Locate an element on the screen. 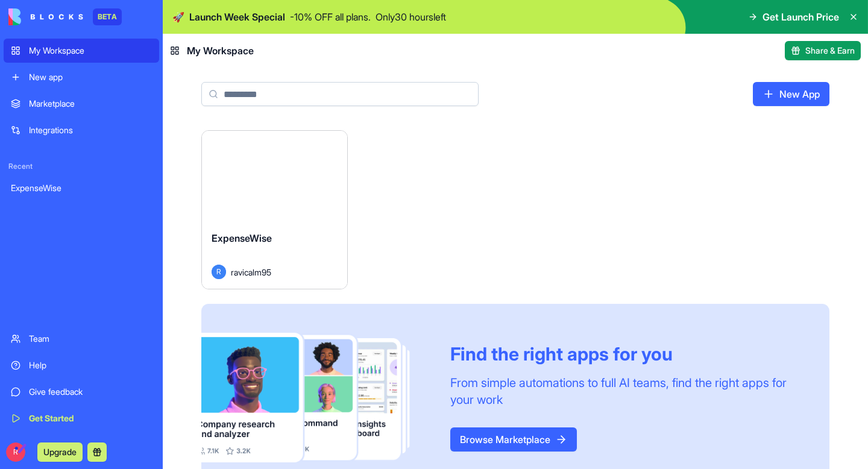  a: Team is located at coordinates (81, 339).